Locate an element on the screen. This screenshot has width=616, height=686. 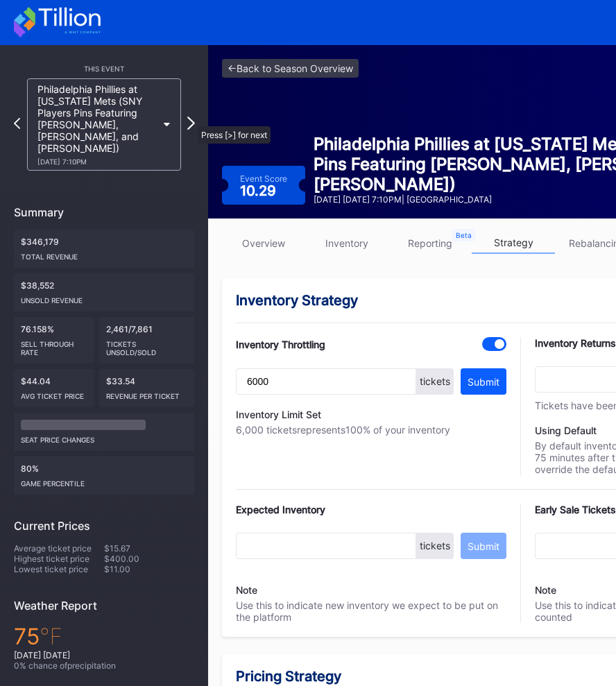
div: $11.00 is located at coordinates (149, 569).